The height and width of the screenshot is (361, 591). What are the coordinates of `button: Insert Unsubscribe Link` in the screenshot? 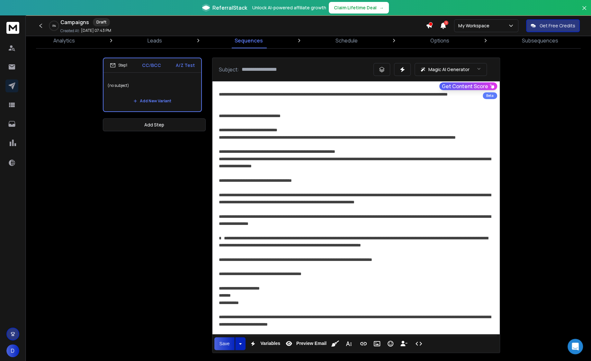 It's located at (404, 343).